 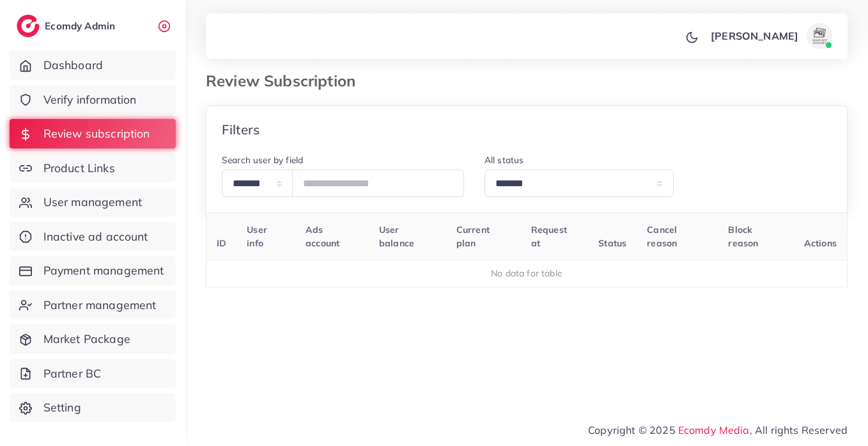 I want to click on span: Inactive ad account, so click(x=96, y=237).